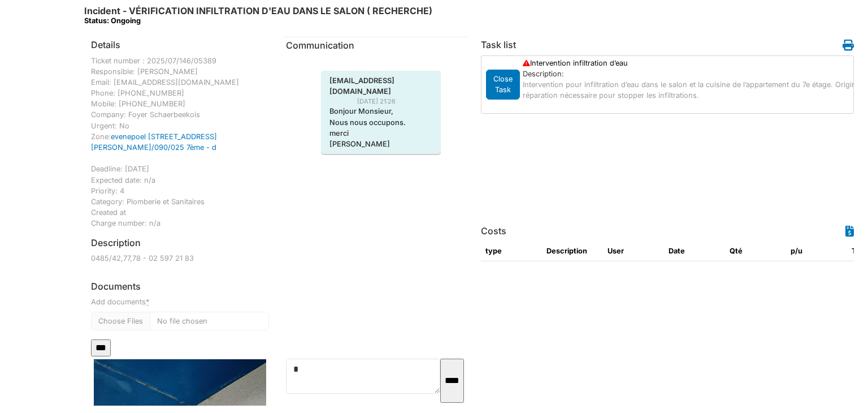 The width and height of the screenshot is (868, 413). I want to click on p: Bonjour Monsieur,, so click(381, 111).